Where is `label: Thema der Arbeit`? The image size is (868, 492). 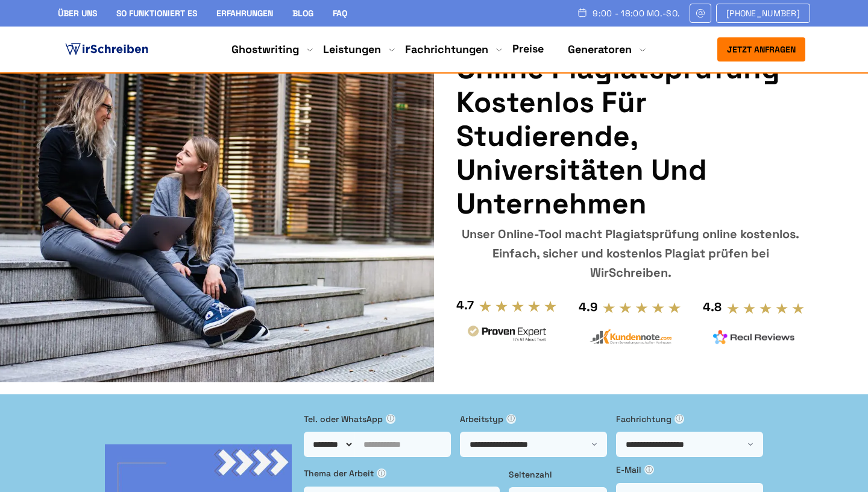 label: Thema der Arbeit is located at coordinates (401, 473).